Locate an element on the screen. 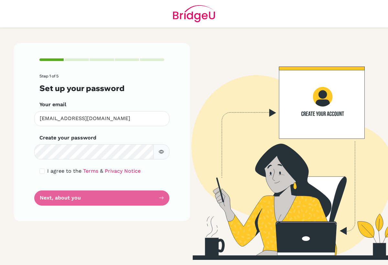  label: Your email is located at coordinates (53, 105).